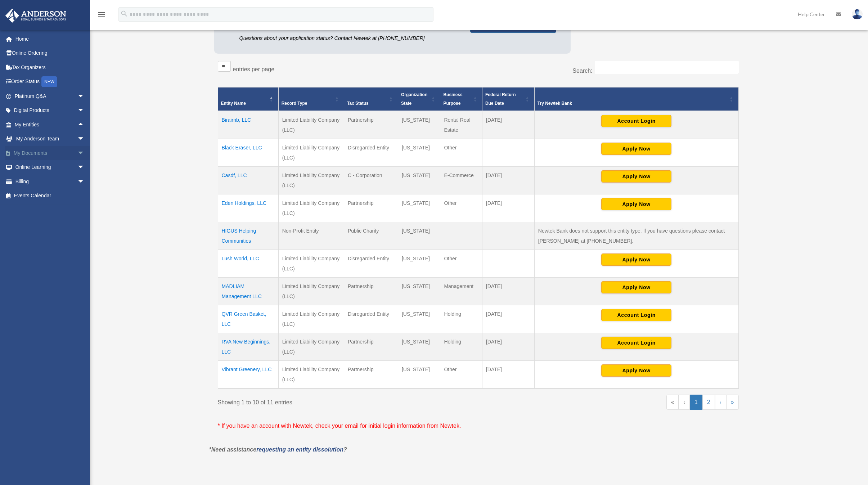 The width and height of the screenshot is (868, 485). Describe the element at coordinates (501, 99) in the screenshot. I see `span: Federal Return Due Date` at that location.